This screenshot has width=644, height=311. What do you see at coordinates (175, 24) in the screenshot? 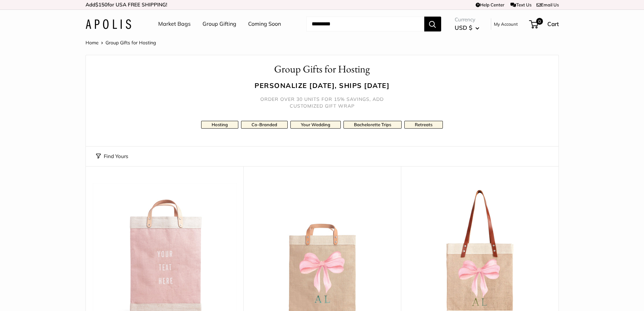
I see `a: Market Bags` at bounding box center [175, 24].